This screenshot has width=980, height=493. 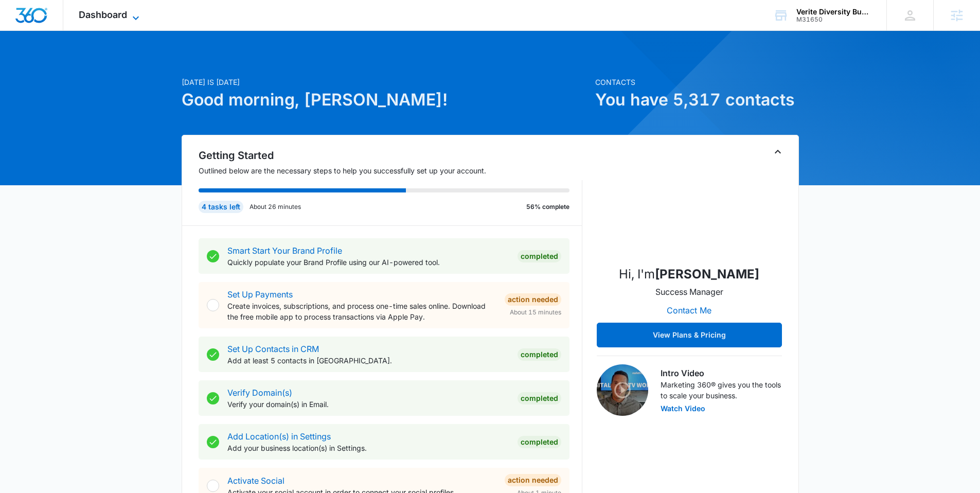 I want to click on p: Verify your domain(s) in Email., so click(x=369, y=404).